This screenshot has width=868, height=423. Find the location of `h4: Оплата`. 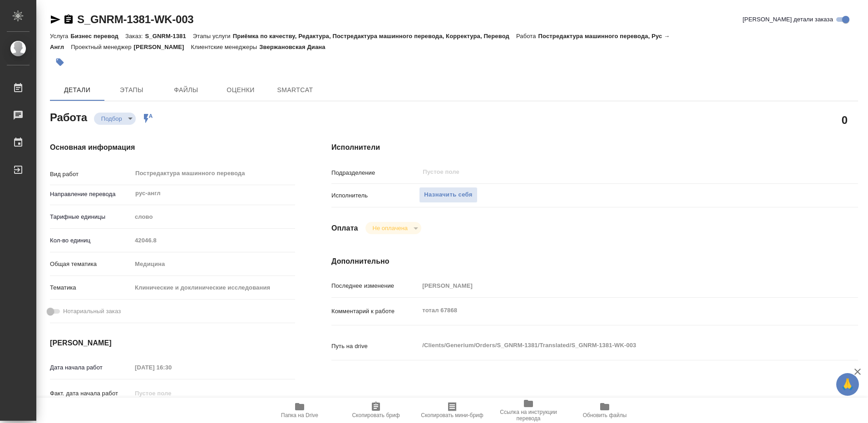

h4: Оплата is located at coordinates (345, 228).